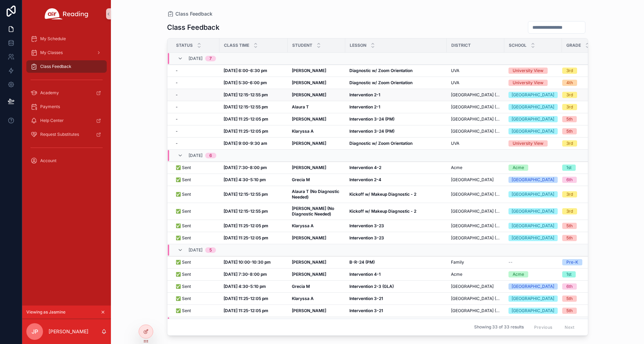 This screenshot has height=344, width=644. What do you see at coordinates (50, 93) in the screenshot?
I see `span: Academy` at bounding box center [50, 93].